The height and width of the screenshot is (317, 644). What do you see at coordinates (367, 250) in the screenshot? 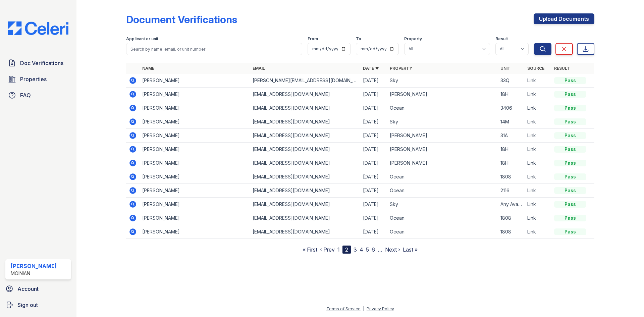
I see `a: 5` at bounding box center [367, 250].